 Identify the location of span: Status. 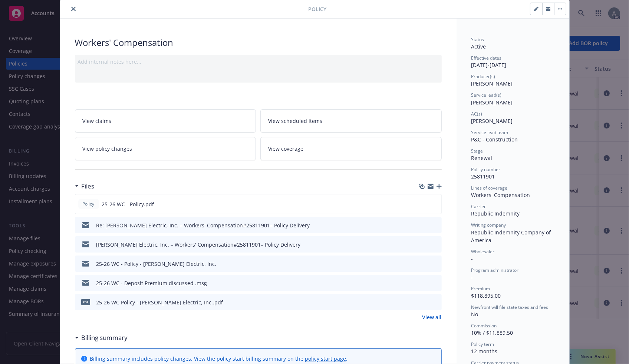
(477, 39).